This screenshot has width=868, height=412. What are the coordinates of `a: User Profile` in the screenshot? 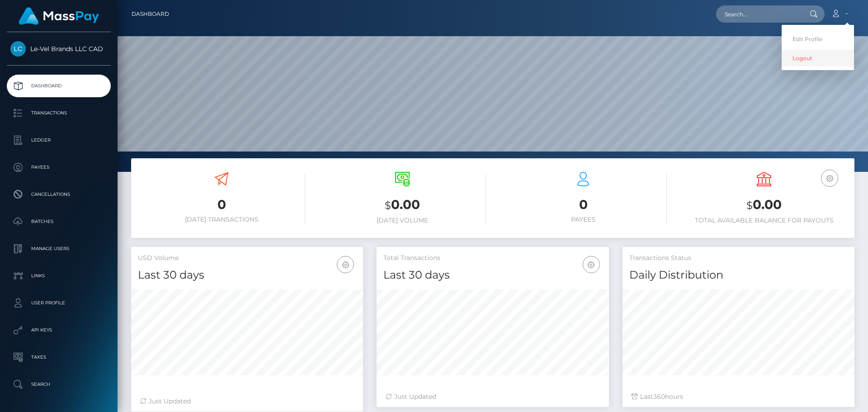 It's located at (59, 303).